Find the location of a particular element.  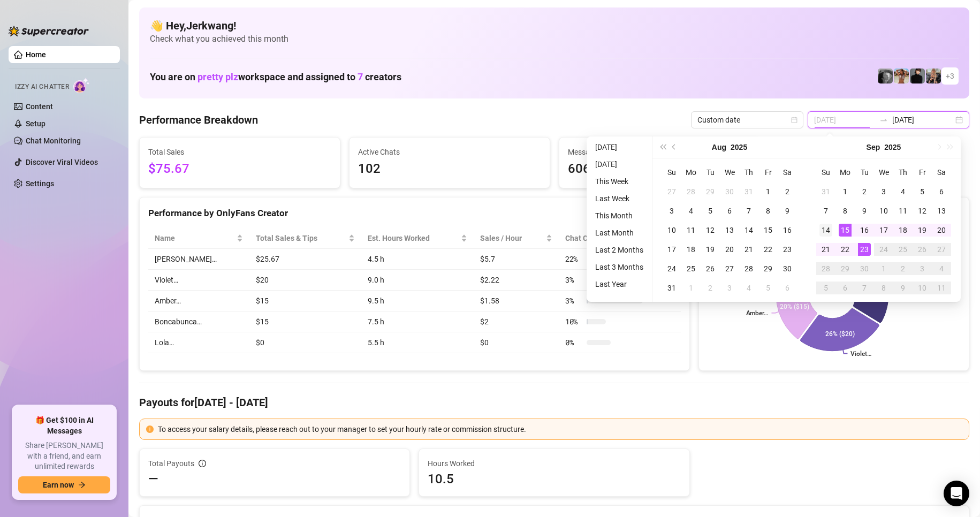

th: Sa is located at coordinates (942, 172).